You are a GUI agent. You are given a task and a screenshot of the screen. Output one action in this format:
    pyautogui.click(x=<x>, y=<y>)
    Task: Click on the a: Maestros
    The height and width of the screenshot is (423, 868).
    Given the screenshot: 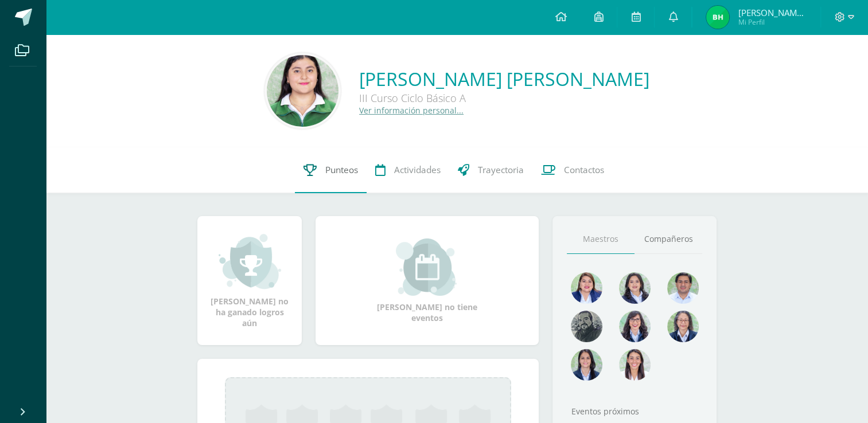 What is the action you would take?
    pyautogui.click(x=601, y=239)
    